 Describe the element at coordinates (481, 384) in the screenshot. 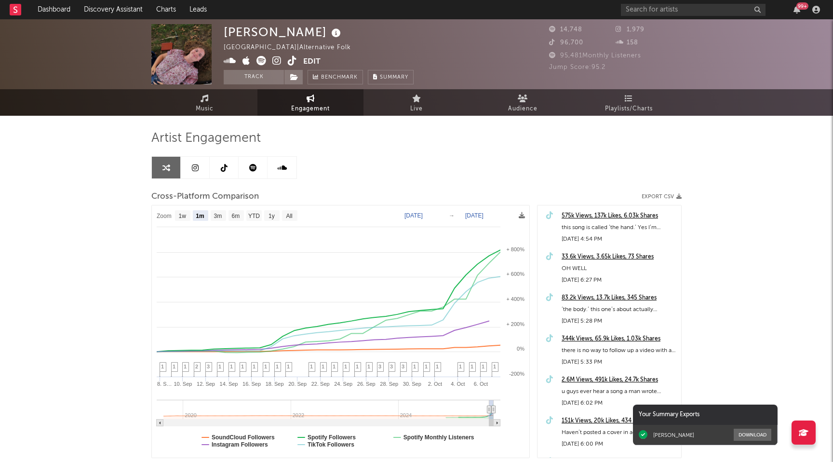

I see `text: 6. Oct` at that location.